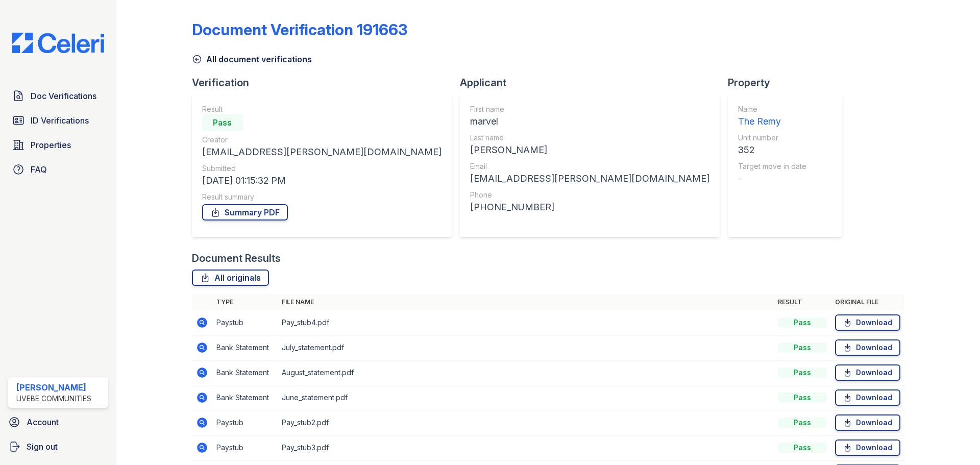 The width and height of the screenshot is (980, 465). What do you see at coordinates (321, 140) in the screenshot?
I see `div: Creator` at bounding box center [321, 140].